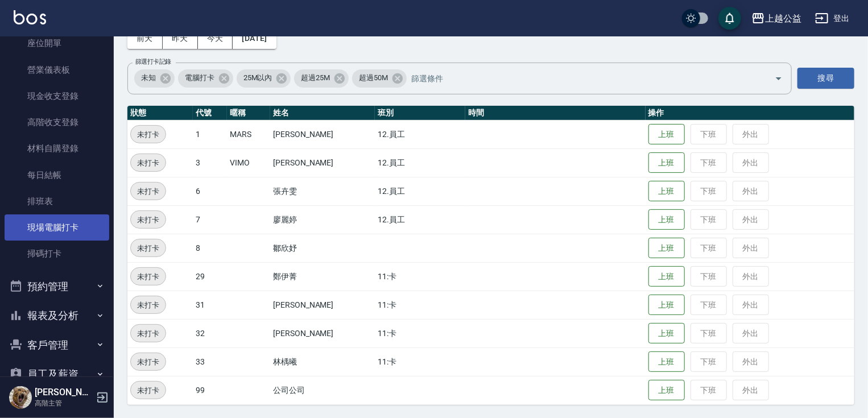 Image resolution: width=868 pixels, height=418 pixels. I want to click on a: 高階收支登錄, so click(57, 122).